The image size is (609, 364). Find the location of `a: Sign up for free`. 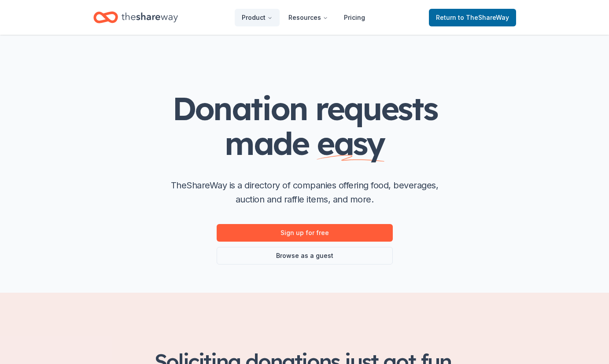

a: Sign up for free is located at coordinates (304, 233).